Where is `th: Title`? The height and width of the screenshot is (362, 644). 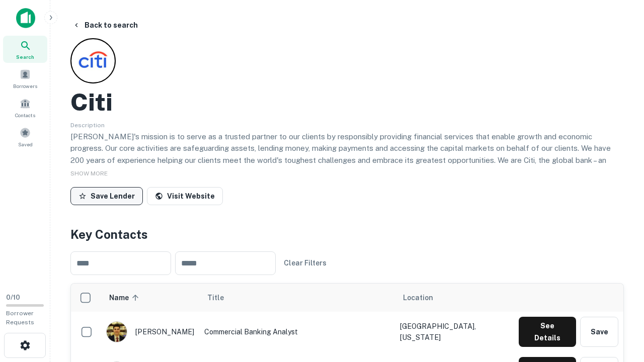
th: Title is located at coordinates (297, 298).